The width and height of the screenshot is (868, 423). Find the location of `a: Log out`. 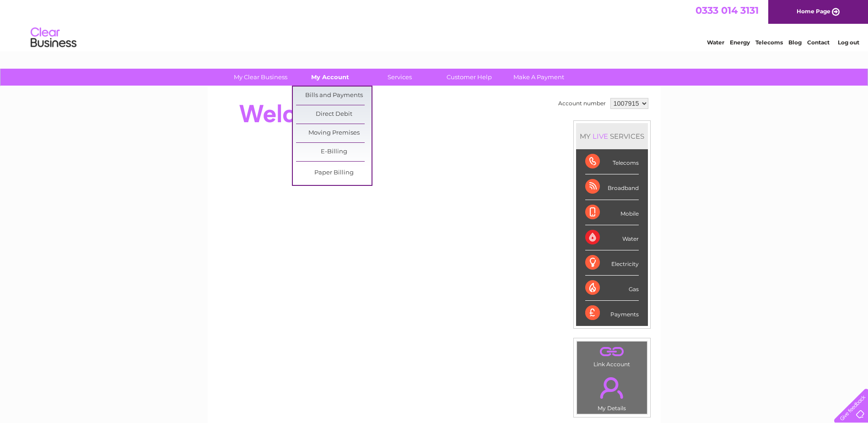

a: Log out is located at coordinates (849, 42).